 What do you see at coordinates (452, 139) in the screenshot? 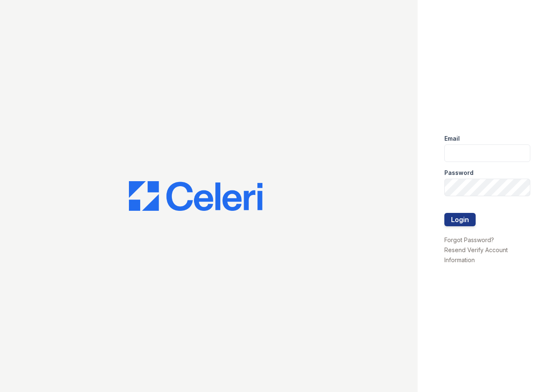
I see `label: Email` at bounding box center [452, 139].